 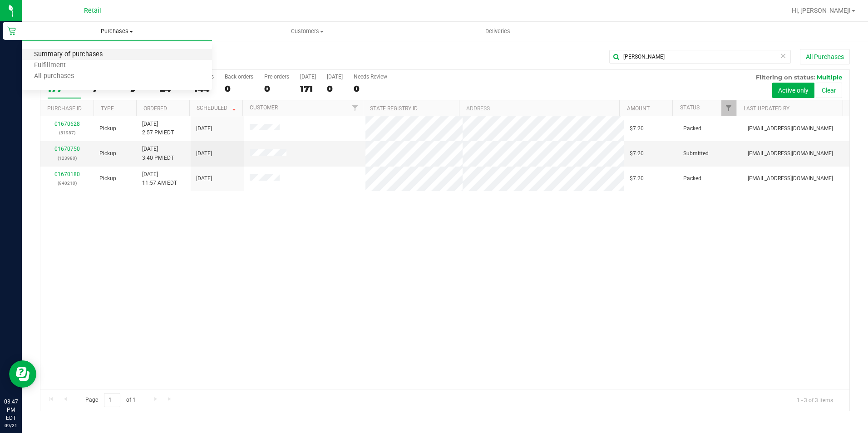 What do you see at coordinates (54, 76) in the screenshot?
I see `span: All purchases` at bounding box center [54, 76].